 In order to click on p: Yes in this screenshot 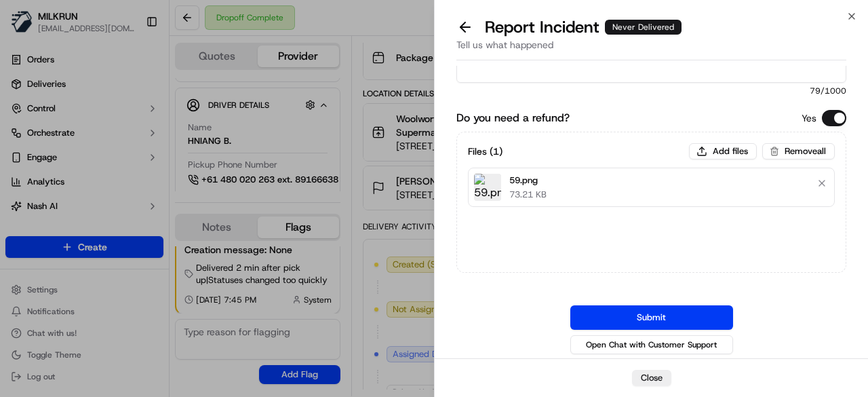, I will do `click(809, 118)`.